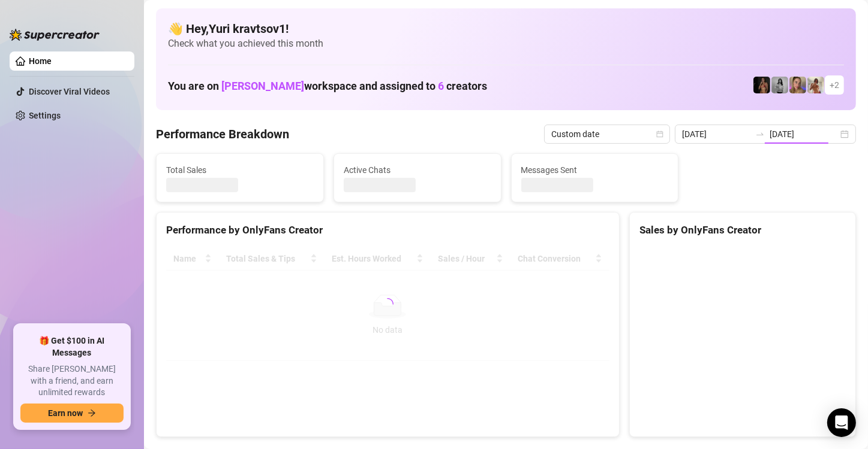  Describe the element at coordinates (607, 135) in the screenshot. I see `span: Custom date` at that location.